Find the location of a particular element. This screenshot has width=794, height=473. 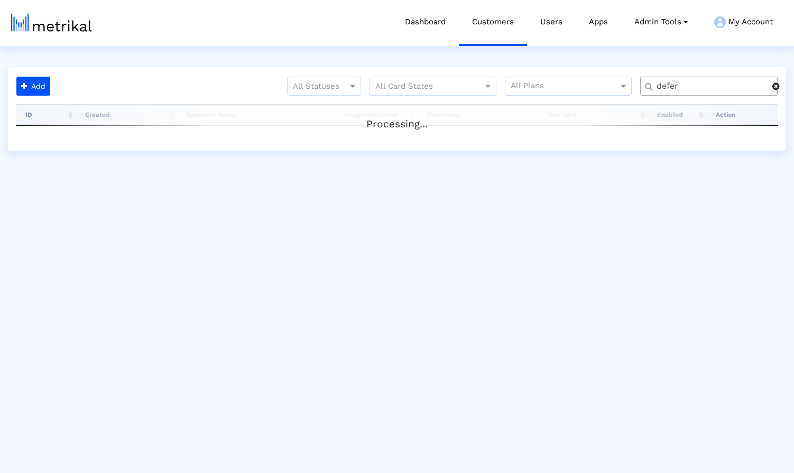

th: Has Card is located at coordinates (593, 115).